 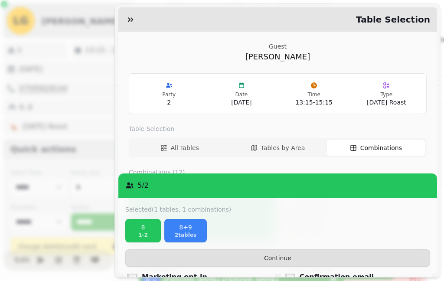 What do you see at coordinates (143, 231) in the screenshot?
I see `button: 81-2` at bounding box center [143, 231].